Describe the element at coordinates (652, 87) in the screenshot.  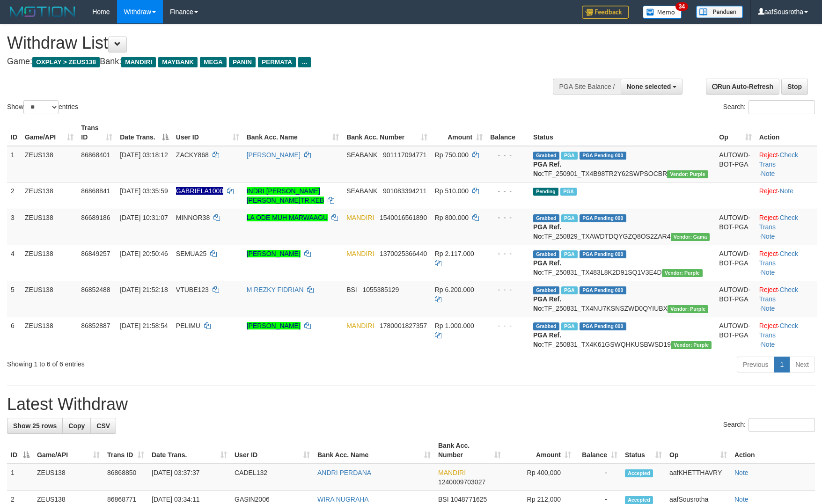
I see `button: None selected` at that location.